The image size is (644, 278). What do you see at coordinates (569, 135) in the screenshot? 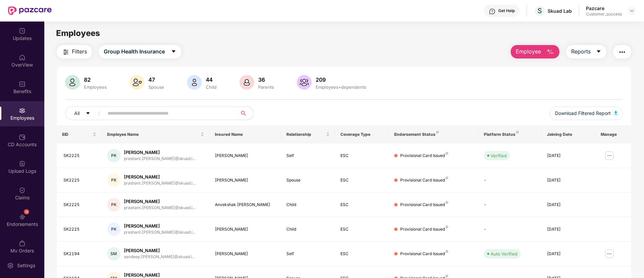
I see `th: Joining Date` at bounding box center [569, 135].